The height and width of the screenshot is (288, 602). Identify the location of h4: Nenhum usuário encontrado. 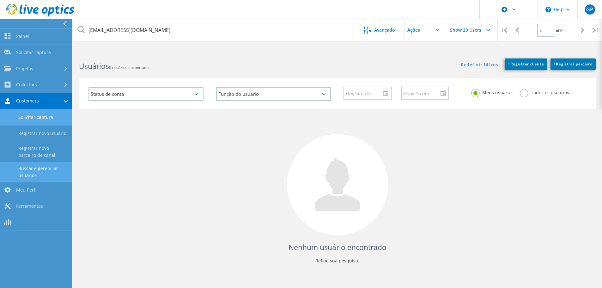
(337, 247).